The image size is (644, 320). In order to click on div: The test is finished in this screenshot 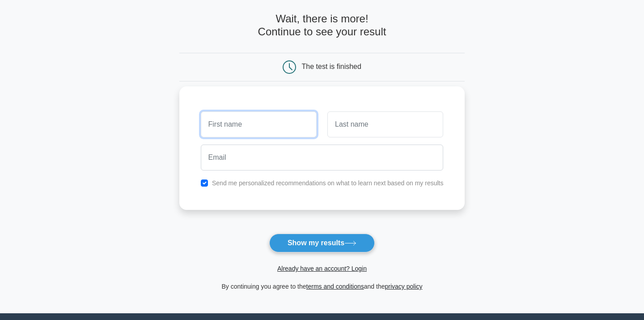, I will do `click(331, 66)`.